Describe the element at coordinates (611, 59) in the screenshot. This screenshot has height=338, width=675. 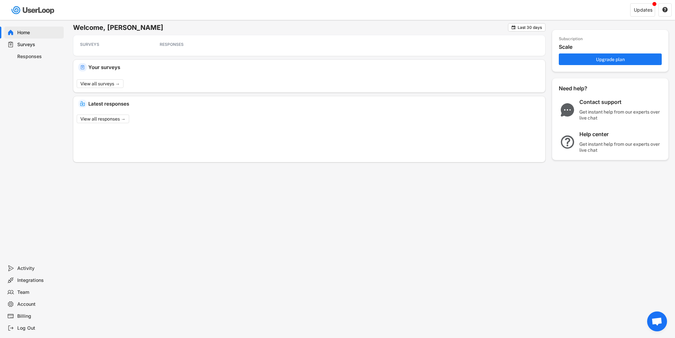
I see `button: Upgrade plan` at that location.